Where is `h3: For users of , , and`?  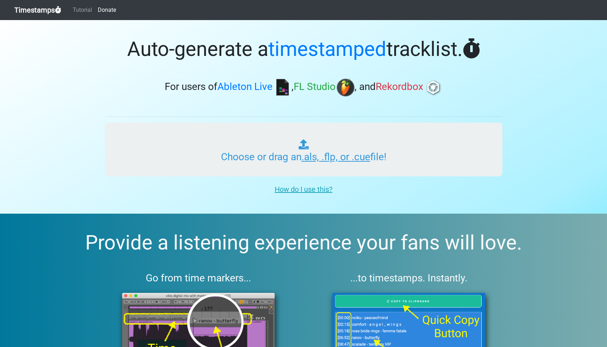 h3: For users of , , and is located at coordinates (304, 87).